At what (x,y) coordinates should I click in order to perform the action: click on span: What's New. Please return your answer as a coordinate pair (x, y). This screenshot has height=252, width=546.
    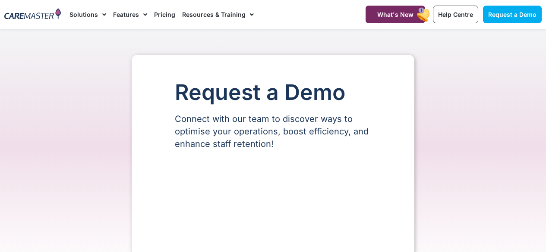
    Looking at the image, I should click on (395, 14).